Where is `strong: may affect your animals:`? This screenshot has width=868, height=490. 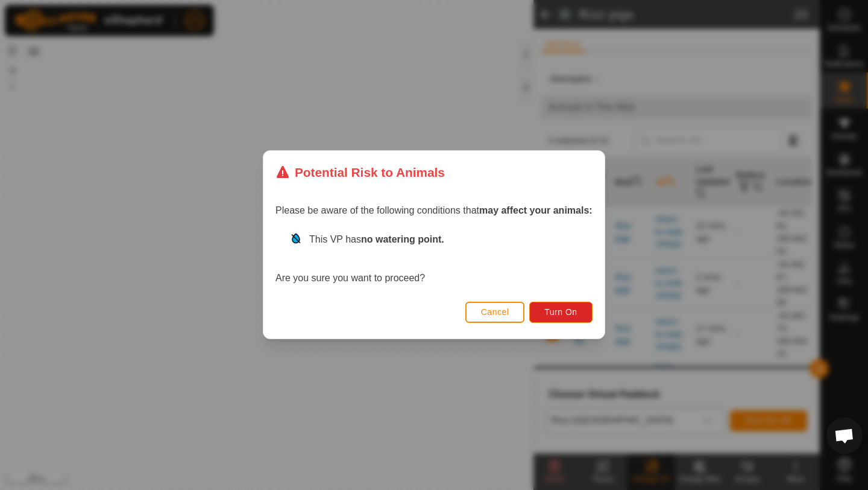 strong: may affect your animals: is located at coordinates (536, 211).